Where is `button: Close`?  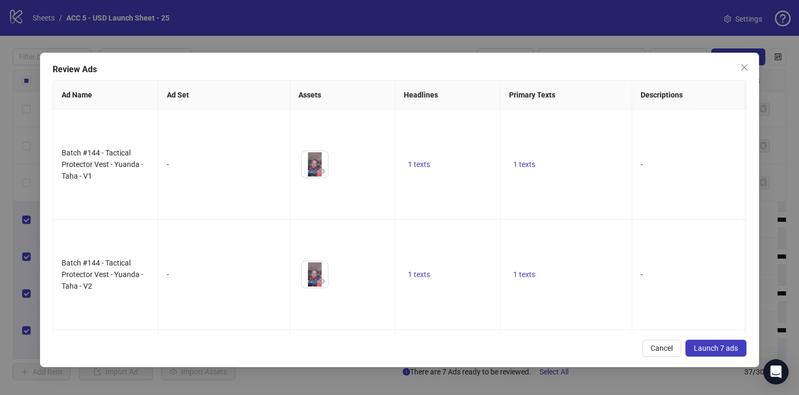 button: Close is located at coordinates (744, 67).